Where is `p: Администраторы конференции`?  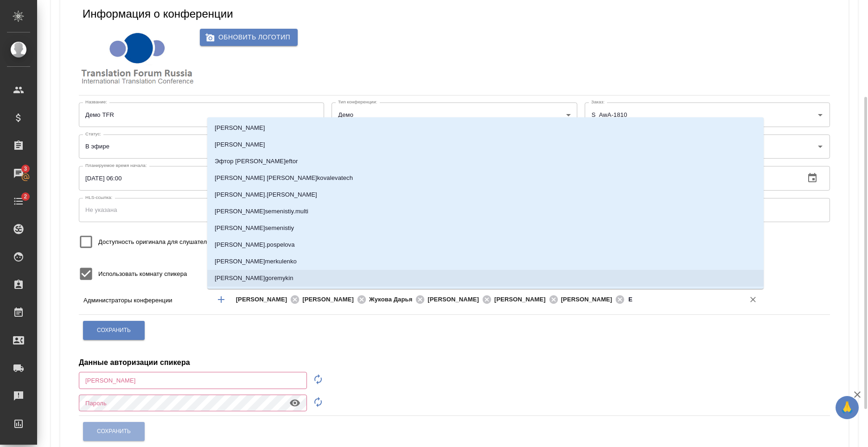 p: Администраторы конференции is located at coordinates (145, 300).